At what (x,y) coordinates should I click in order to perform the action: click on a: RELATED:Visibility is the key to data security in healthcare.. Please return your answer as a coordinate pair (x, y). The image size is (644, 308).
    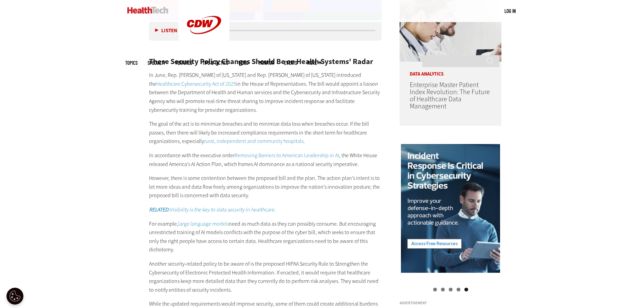
    Looking at the image, I should click on (212, 210).